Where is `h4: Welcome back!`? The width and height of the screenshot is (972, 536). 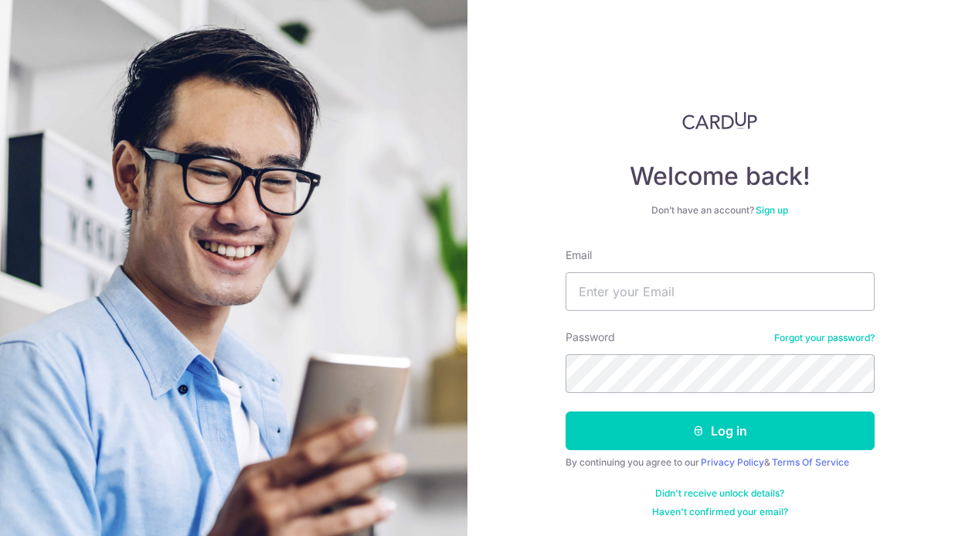 h4: Welcome back! is located at coordinates (720, 176).